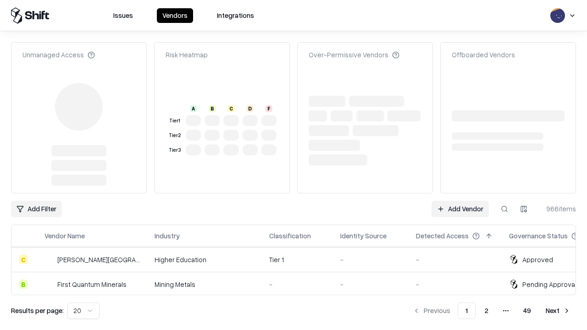 The height and width of the screenshot is (330, 587). Describe the element at coordinates (175, 150) in the screenshot. I see `div: Tier 3` at that location.